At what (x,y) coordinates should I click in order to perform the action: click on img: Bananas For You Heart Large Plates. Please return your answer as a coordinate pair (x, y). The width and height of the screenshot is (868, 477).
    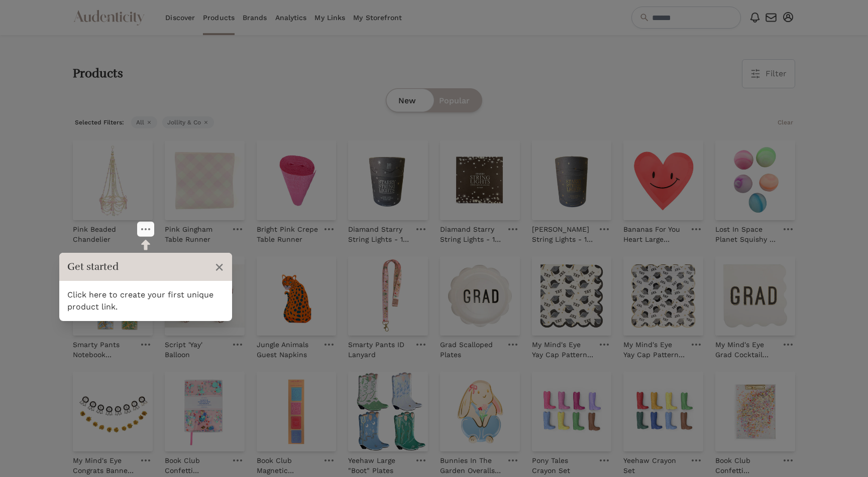
    Looking at the image, I should click on (663, 180).